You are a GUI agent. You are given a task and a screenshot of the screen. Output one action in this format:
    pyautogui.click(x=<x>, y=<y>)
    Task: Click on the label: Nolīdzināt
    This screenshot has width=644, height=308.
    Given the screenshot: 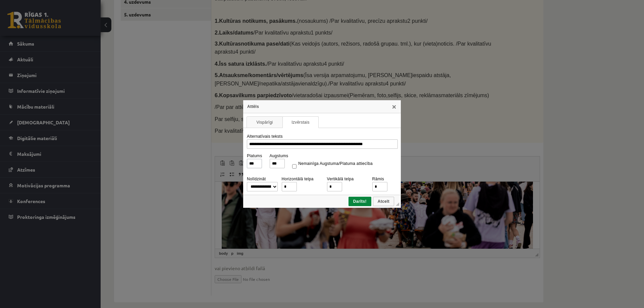 What is the action you would take?
    pyautogui.click(x=256, y=179)
    